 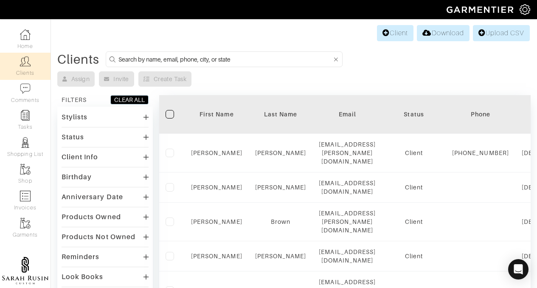 What do you see at coordinates (518, 269) in the screenshot?
I see `div: Open Intercom Messenger` at bounding box center [518, 269].